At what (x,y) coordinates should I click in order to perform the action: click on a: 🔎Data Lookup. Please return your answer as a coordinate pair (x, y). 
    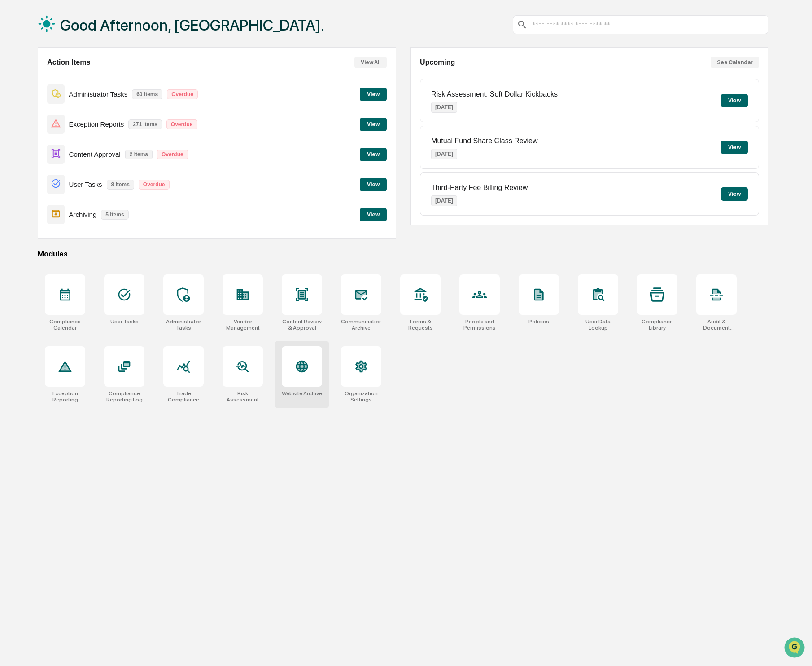
    Looking at the image, I should click on (33, 135).